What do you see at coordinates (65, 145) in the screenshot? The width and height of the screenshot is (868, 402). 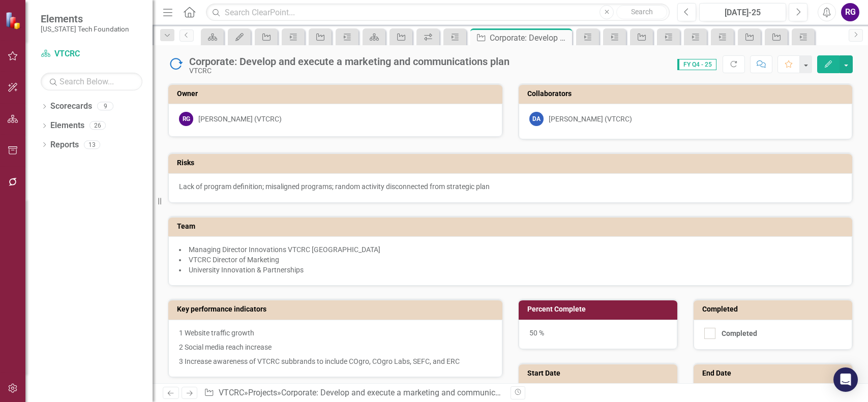 I see `a: Reports` at bounding box center [65, 145].